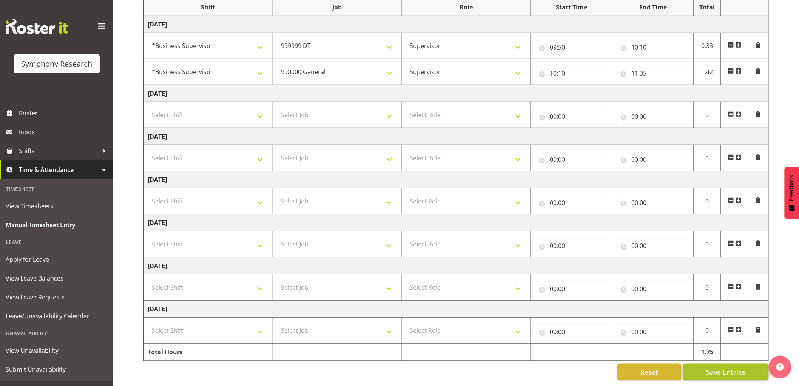  What do you see at coordinates (337, 7) in the screenshot?
I see `div: Job` at bounding box center [337, 7].